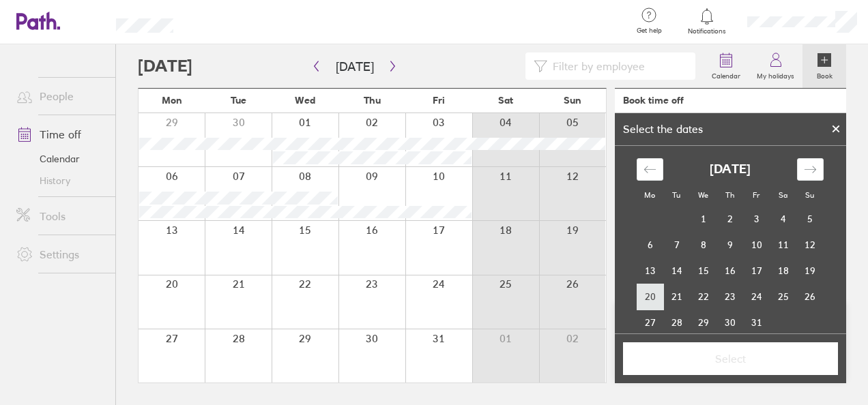 The width and height of the screenshot is (868, 405). What do you see at coordinates (703, 271) in the screenshot?
I see `td: Choose Wednesday, October 15, 2025 as your check-in date. It’s available.` at bounding box center [703, 271].